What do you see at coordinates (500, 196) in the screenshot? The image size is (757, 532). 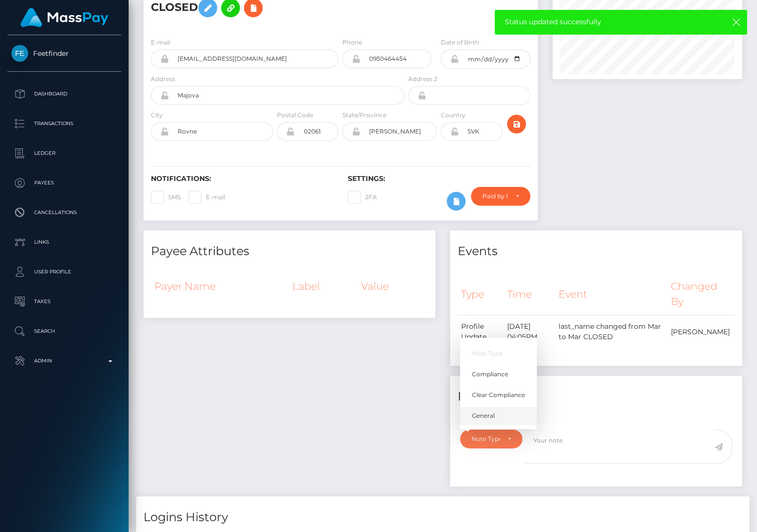 I see `button: Paid by MassPay` at bounding box center [500, 196].